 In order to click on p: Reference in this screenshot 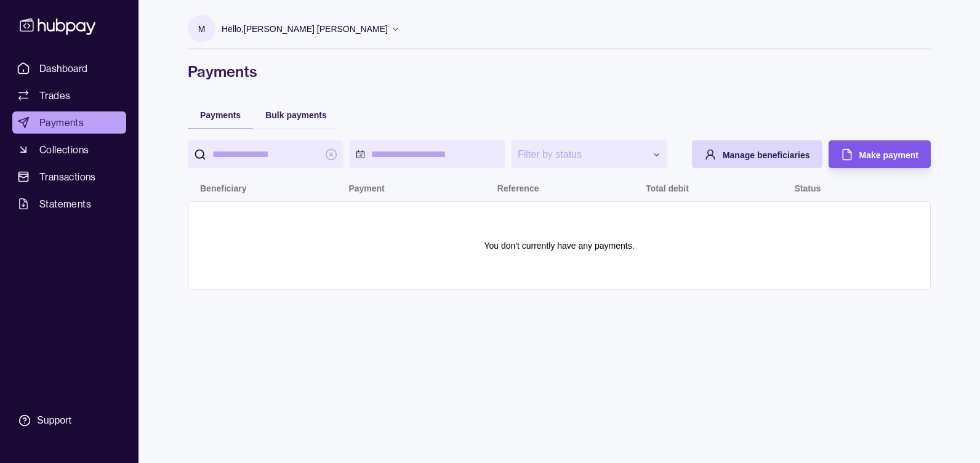, I will do `click(518, 188)`.